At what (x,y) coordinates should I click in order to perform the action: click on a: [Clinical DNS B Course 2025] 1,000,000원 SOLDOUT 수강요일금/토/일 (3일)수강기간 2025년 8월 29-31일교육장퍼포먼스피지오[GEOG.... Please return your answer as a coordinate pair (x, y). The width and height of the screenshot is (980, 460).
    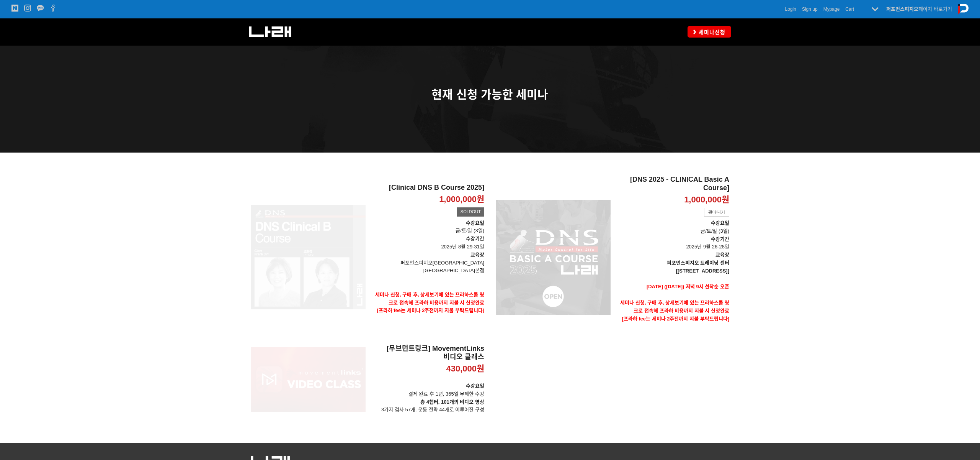
    Looking at the image, I should click on (428, 257).